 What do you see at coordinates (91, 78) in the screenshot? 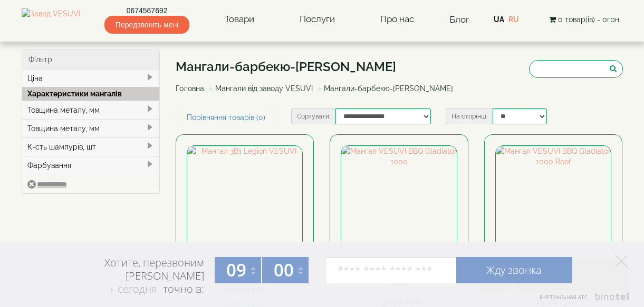
I see `div: Ціна` at bounding box center [91, 78].